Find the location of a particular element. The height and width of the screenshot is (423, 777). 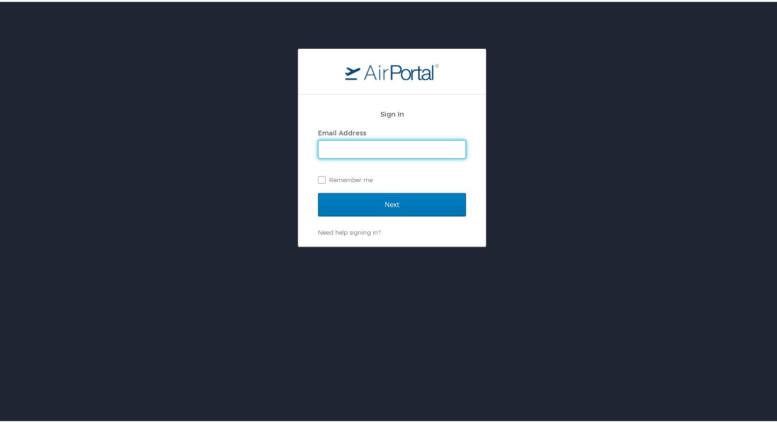

img: logo is located at coordinates (392, 70).